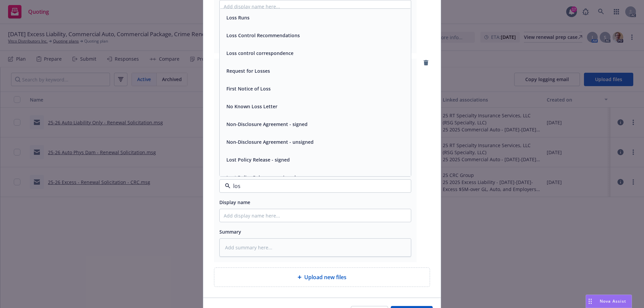 This screenshot has width=644, height=308. I want to click on button: Lost Policy Release - unsigned, so click(261, 177).